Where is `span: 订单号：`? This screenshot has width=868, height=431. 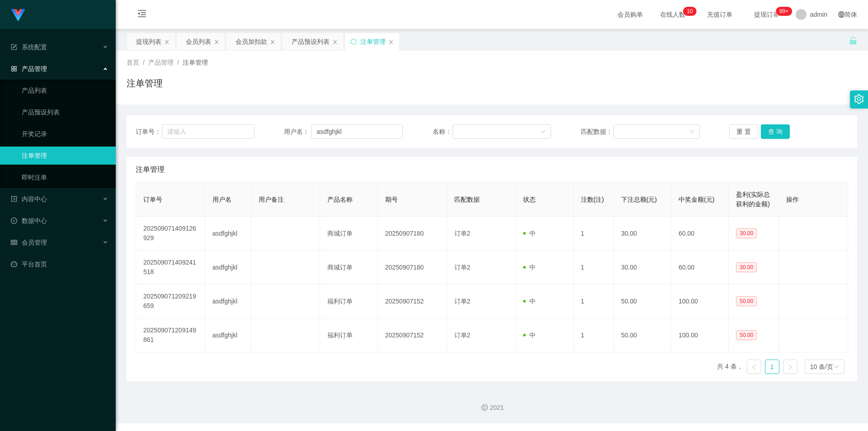
span: 订单号： is located at coordinates (149, 132).